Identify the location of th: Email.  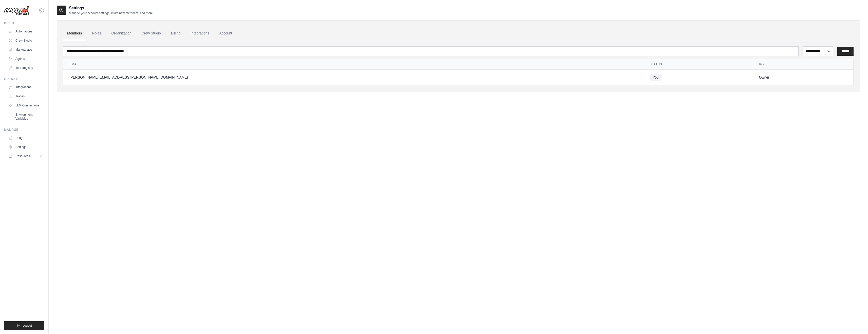
(353, 64).